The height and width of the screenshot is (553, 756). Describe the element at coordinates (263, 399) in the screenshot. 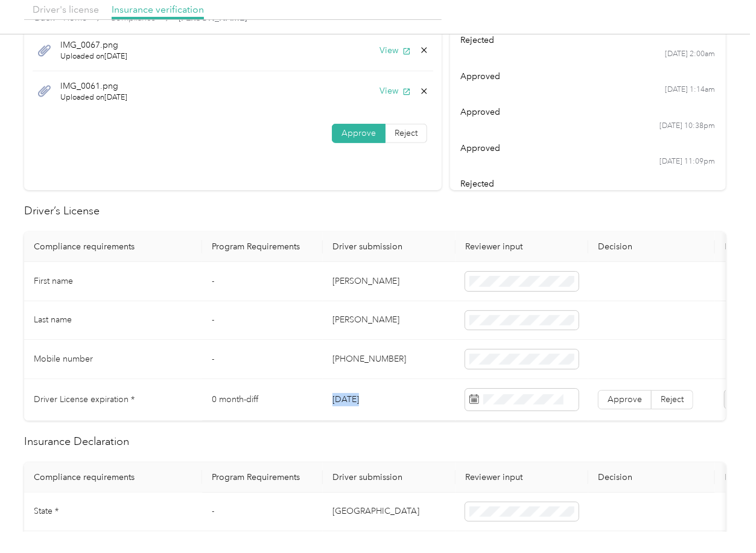

I see `td: 0 month-diff` at that location.